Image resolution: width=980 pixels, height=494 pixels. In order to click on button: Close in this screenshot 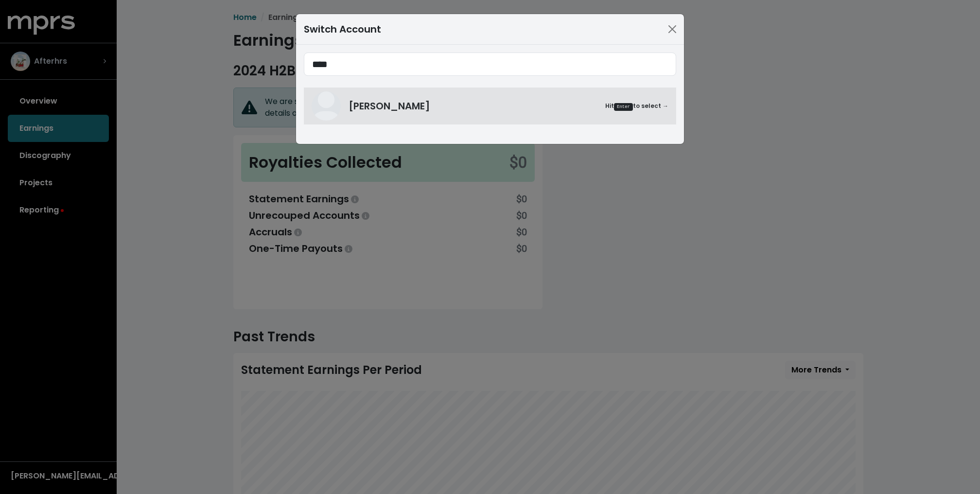, I will do `click(672, 29)`.